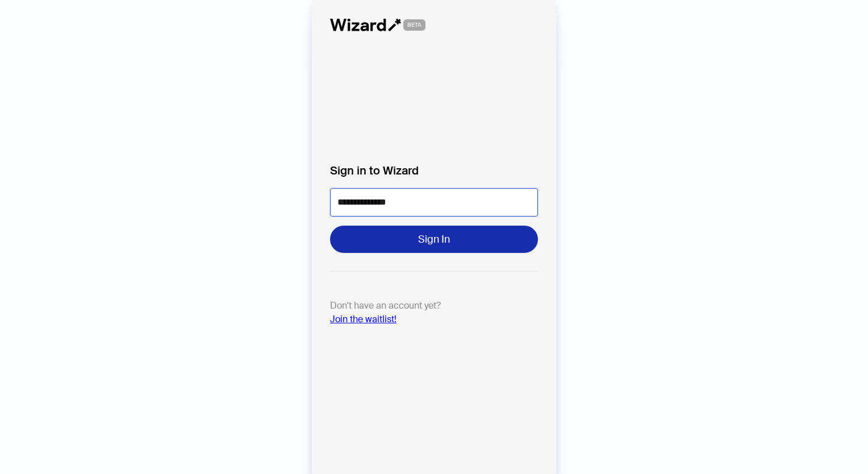  Describe the element at coordinates (434, 239) in the screenshot. I see `button: Sign In` at that location.